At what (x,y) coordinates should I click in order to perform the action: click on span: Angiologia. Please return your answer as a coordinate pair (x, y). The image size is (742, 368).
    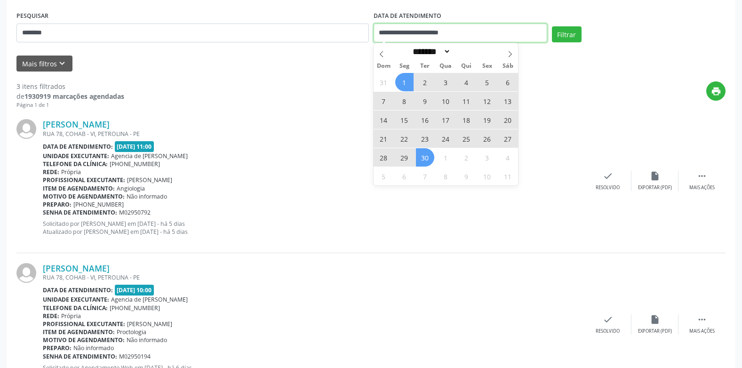
    Looking at the image, I should click on (131, 188).